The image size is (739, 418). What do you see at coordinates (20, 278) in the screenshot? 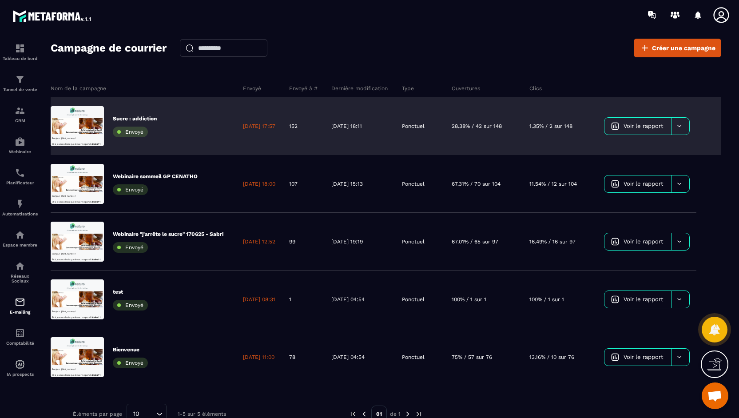
I see `p: Réseaux Sociaux` at bounding box center [20, 278].